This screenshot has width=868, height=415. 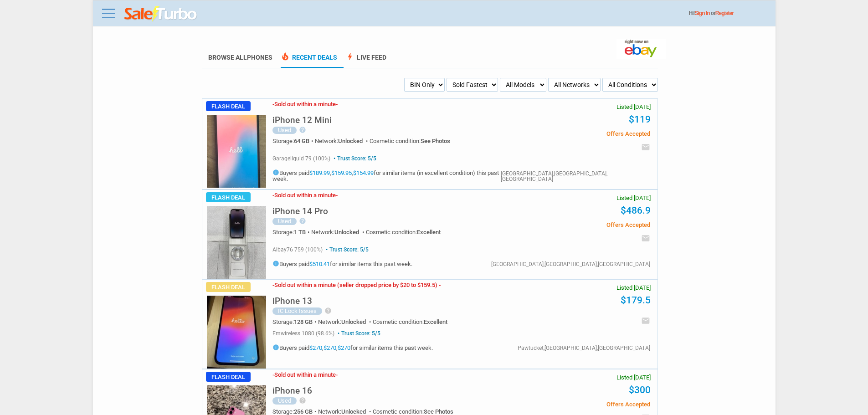 What do you see at coordinates (636, 210) in the screenshot?
I see `a: $486.9` at bounding box center [636, 210].